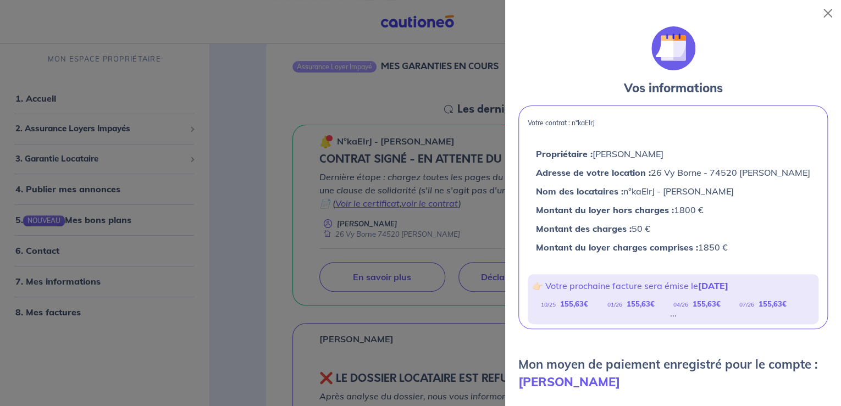 This screenshot has width=841, height=406. Describe the element at coordinates (673, 229) in the screenshot. I see `p: 50 €` at that location.